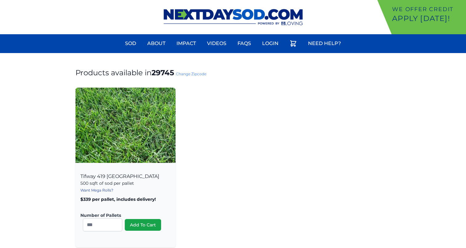 Image resolution: width=466 pixels, height=248 pixels. Describe the element at coordinates (143, 225) in the screenshot. I see `button: Add To Cart` at that location.